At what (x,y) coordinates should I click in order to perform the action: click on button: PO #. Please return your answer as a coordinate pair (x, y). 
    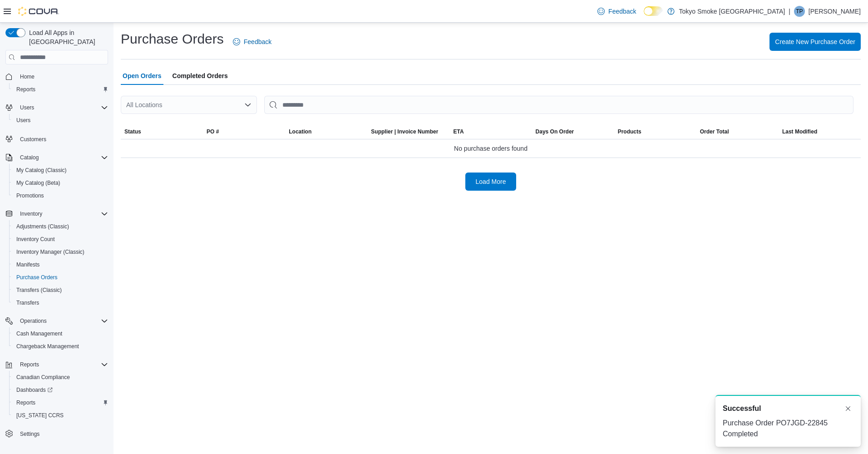
    Looking at the image, I should click on (244, 131).